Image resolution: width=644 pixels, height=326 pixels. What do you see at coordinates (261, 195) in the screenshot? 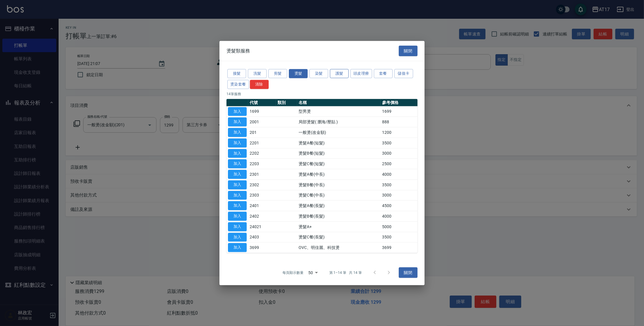
I see `td: 2303` at bounding box center [261, 195].